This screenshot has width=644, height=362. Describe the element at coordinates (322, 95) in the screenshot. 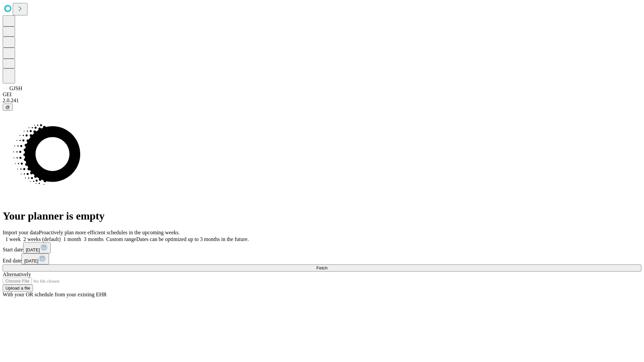

I see `div: GEI` at that location.